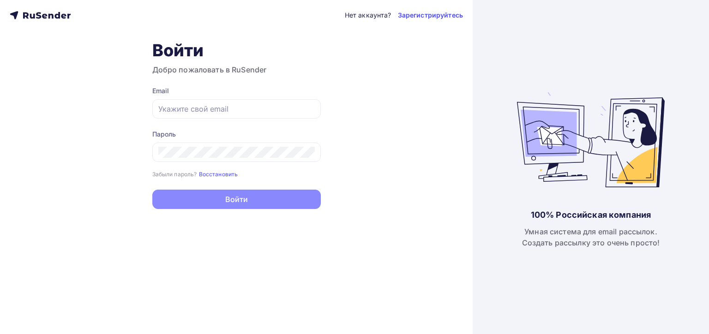  What do you see at coordinates (236, 109) in the screenshot?
I see `input: Укажите свой email` at bounding box center [236, 109].